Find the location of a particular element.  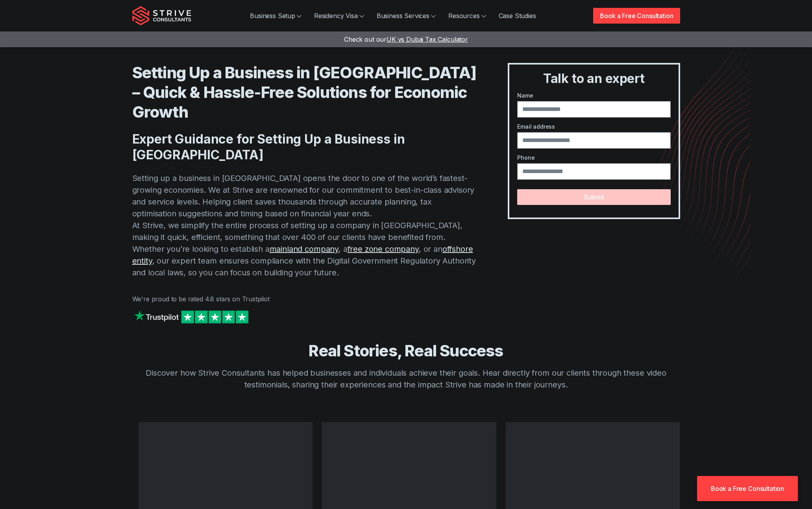

span: UK vs Dubai Tax Calculator is located at coordinates (427, 39).